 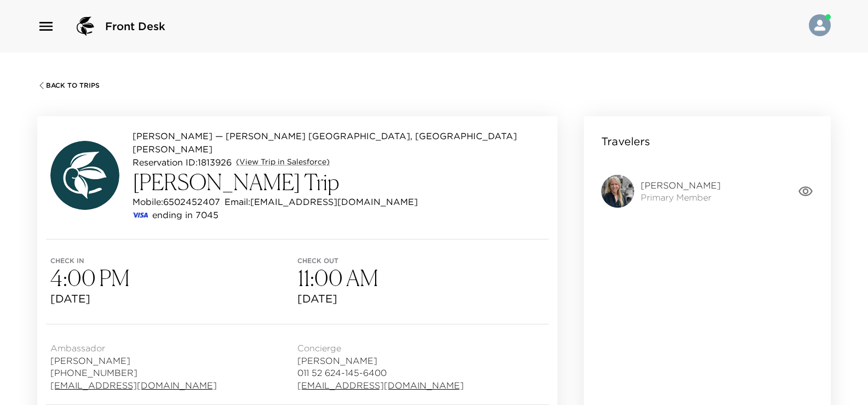 What do you see at coordinates (173, 278) in the screenshot?
I see `h3: 4:00 PM` at bounding box center [173, 278].